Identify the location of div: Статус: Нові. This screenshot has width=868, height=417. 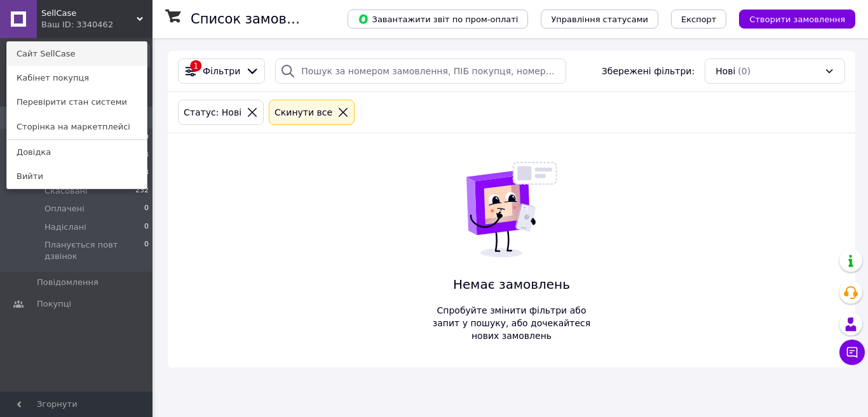
(212, 112).